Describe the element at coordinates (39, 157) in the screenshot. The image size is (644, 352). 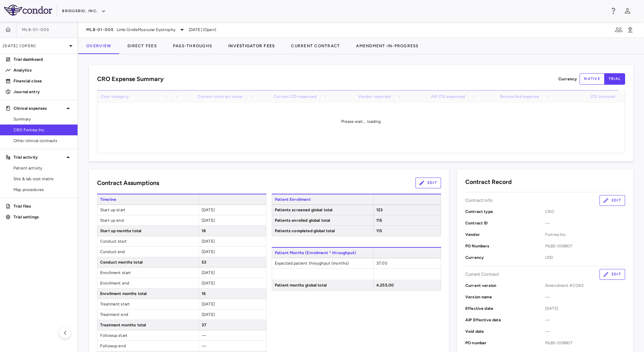
I see `p: Trial activity` at that location.